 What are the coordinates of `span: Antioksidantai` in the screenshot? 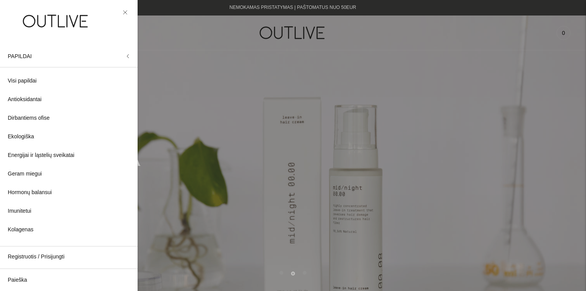 It's located at (24, 100).